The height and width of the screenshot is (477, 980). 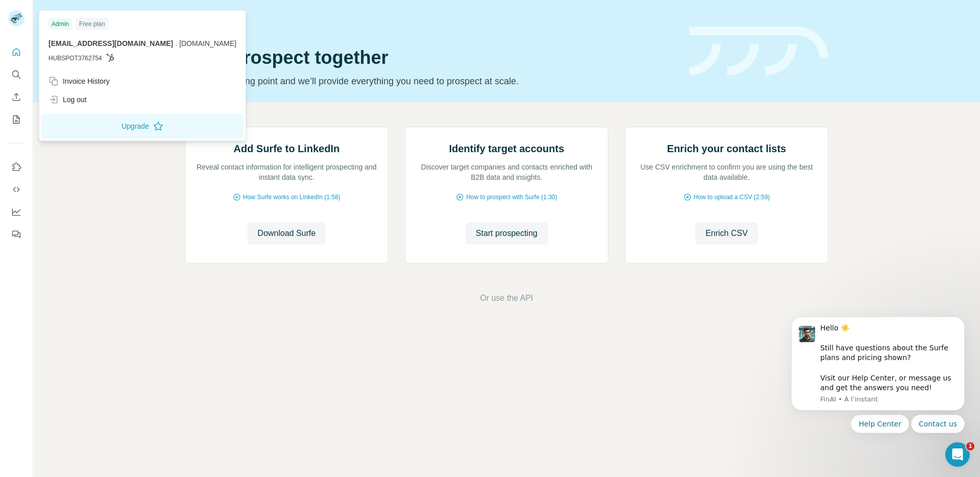 What do you see at coordinates (16, 52) in the screenshot?
I see `button: Quick start` at bounding box center [16, 52].